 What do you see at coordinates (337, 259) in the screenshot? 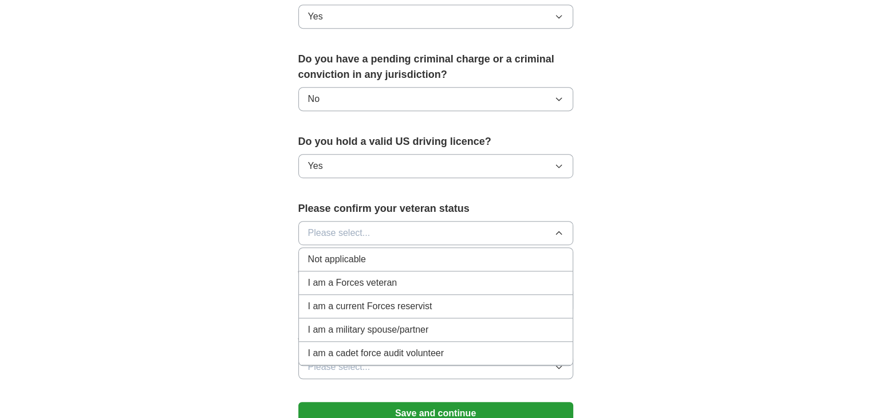
I see `span: Not applicable` at bounding box center [337, 259].